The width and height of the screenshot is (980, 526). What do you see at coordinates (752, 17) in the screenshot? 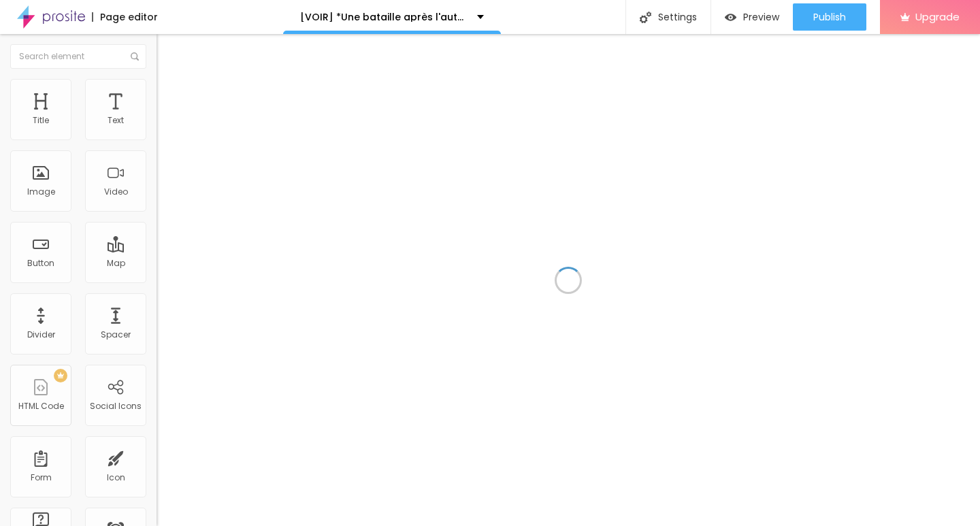
I see `button: Preview` at bounding box center [752, 17].